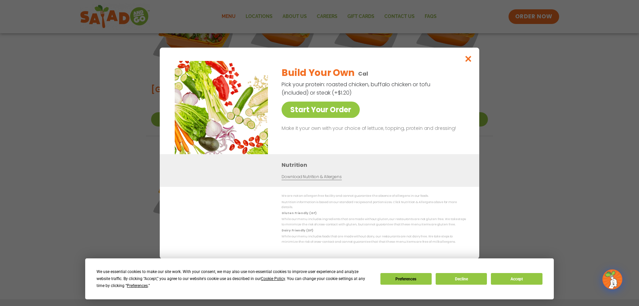  What do you see at coordinates (462, 279) in the screenshot?
I see `button: Decline` at bounding box center [462, 279].